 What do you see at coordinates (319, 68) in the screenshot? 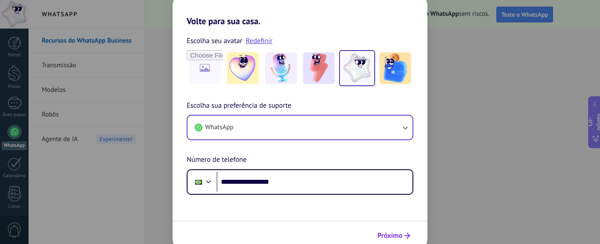
I see `img: -3.jpeg` at bounding box center [319, 68].